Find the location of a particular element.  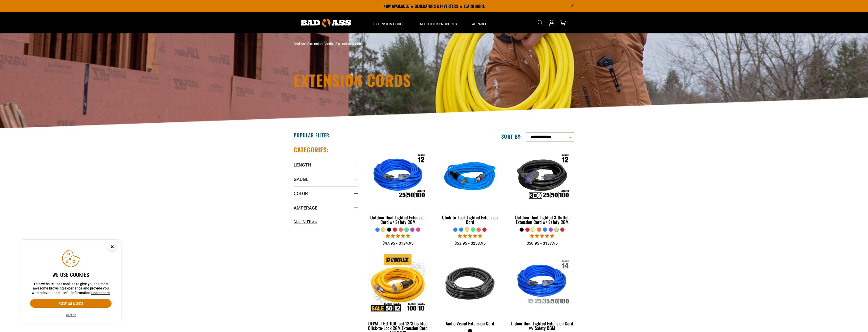

img: black is located at coordinates (470, 283).